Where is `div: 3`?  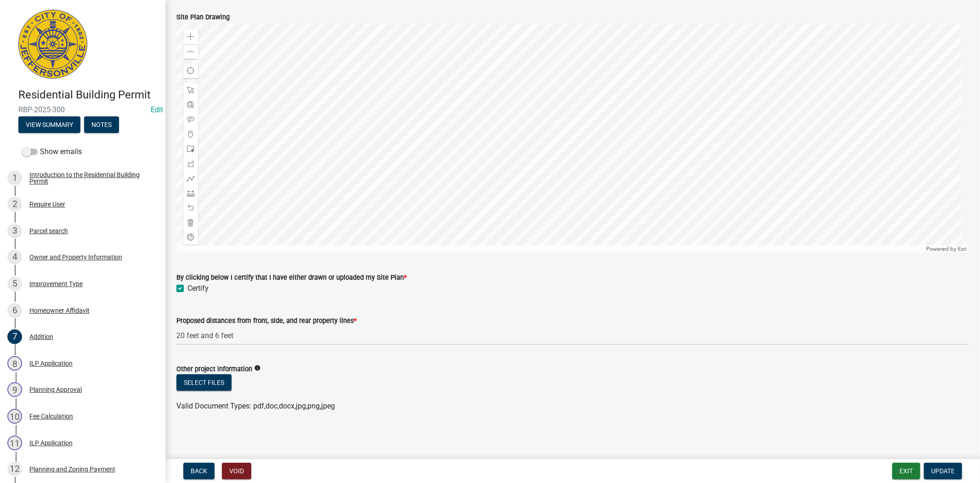 div: 3 is located at coordinates (15, 231).